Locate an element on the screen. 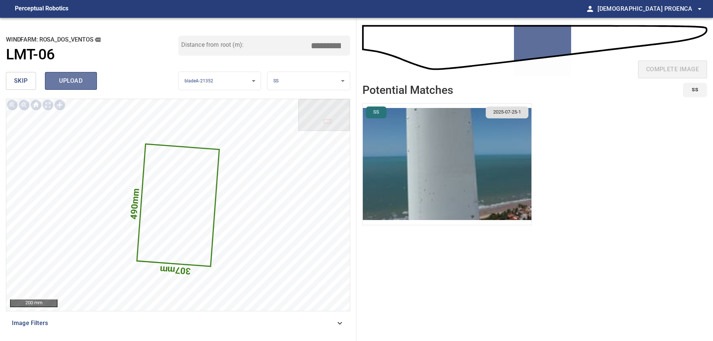 The height and width of the screenshot is (341, 713). span: arrow_drop_down is located at coordinates (699, 9).